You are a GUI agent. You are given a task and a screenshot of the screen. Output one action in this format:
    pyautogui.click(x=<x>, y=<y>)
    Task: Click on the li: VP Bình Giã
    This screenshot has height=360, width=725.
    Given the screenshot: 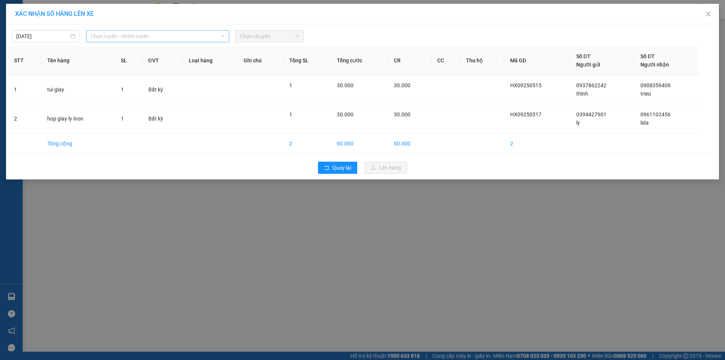 What is the action you would take?
    pyautogui.click(x=76, y=36)
    